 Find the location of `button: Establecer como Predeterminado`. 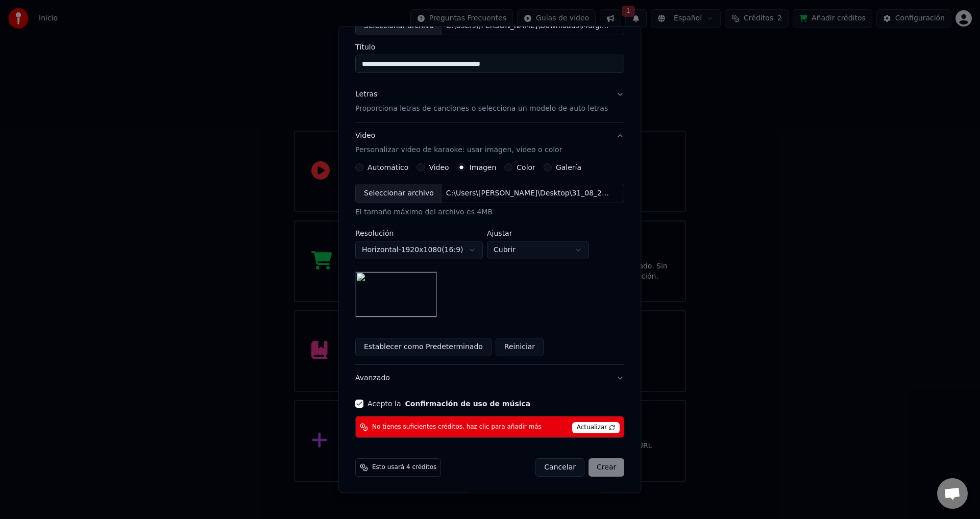

button: Establecer como Predeterminado is located at coordinates (423, 347).